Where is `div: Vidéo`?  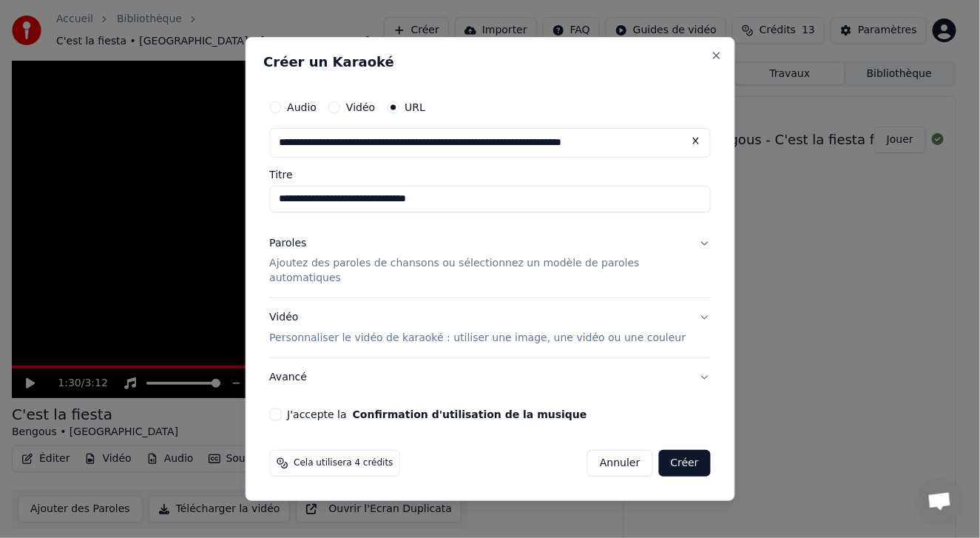 div: Vidéo is located at coordinates (477, 329).